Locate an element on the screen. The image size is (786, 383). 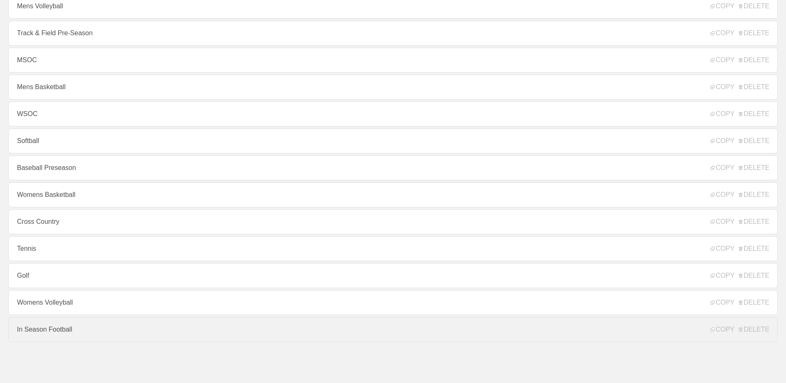
div: Chat Widget is located at coordinates (766, 363).